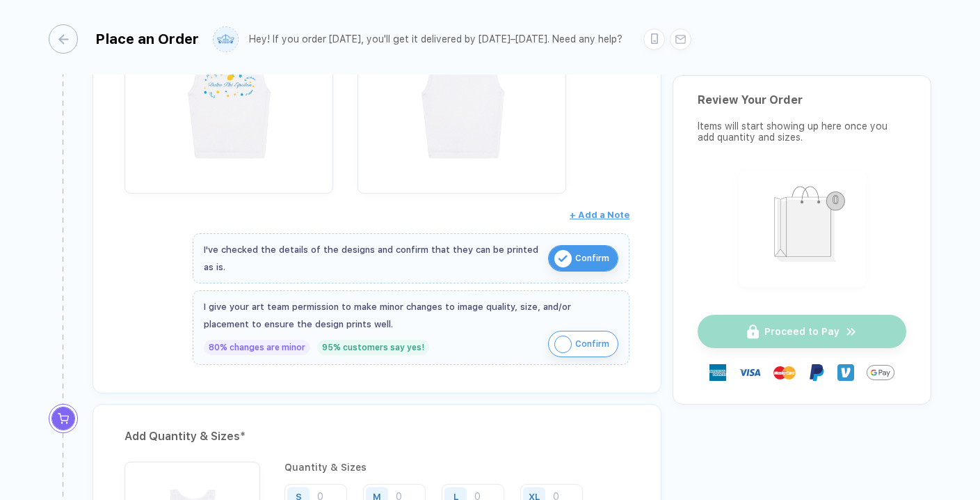 This screenshot has width=980, height=500. I want to click on img: visa, so click(750, 372).